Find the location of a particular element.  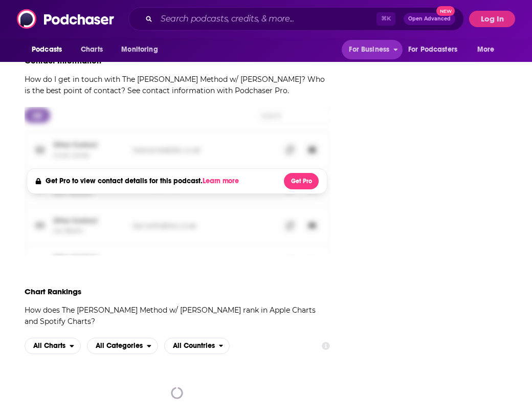

h2: Chart Rankings is located at coordinates (177, 291).